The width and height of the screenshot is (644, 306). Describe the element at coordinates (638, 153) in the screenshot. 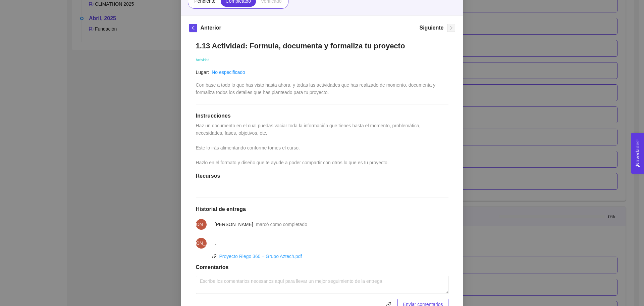

I see `button: Open Feedback Widget` at that location.